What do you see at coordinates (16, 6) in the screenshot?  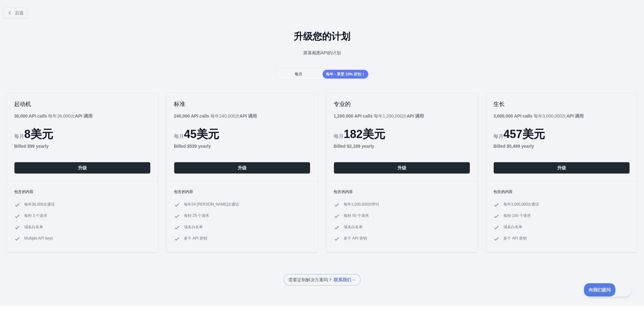 I see `font: 向我们提问` at bounding box center [16, 6].